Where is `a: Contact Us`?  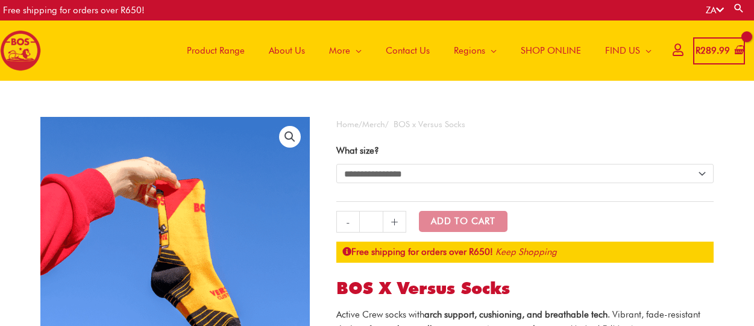
a: Contact Us is located at coordinates (407, 51).